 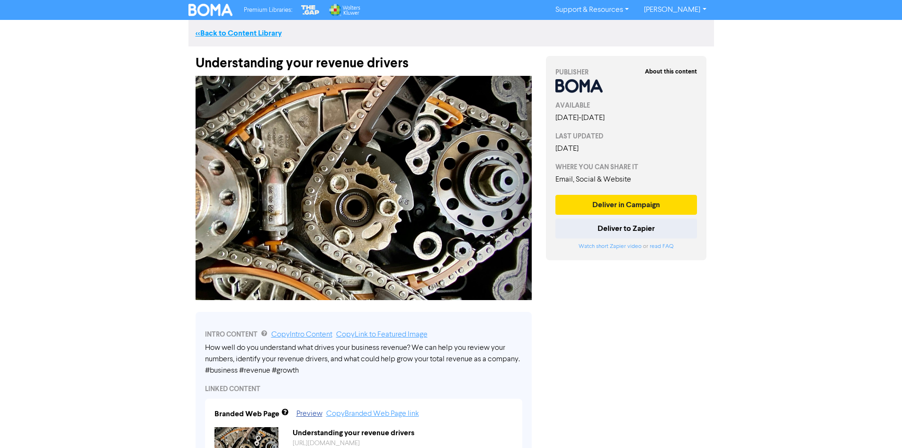 I want to click on div: LINKED CONTENT, so click(x=364, y=388).